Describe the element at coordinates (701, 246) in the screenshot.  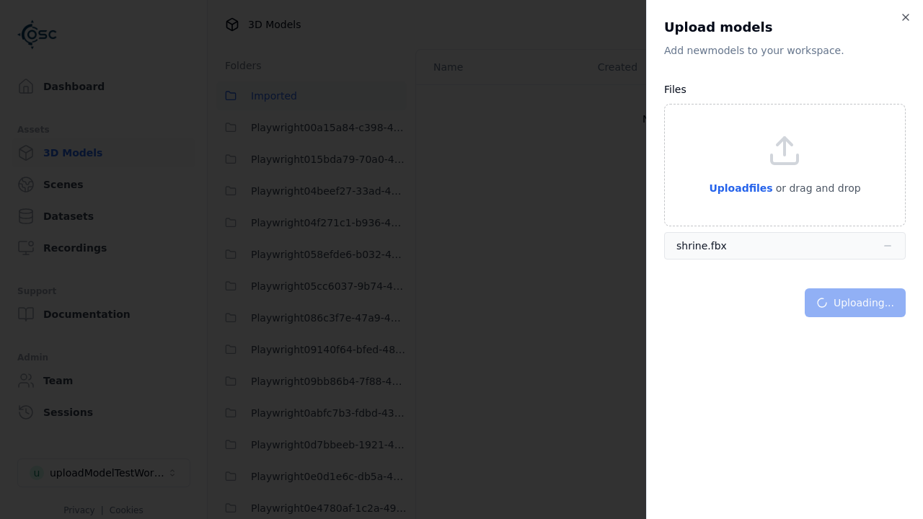
I see `div: shrine.fbx` at that location.